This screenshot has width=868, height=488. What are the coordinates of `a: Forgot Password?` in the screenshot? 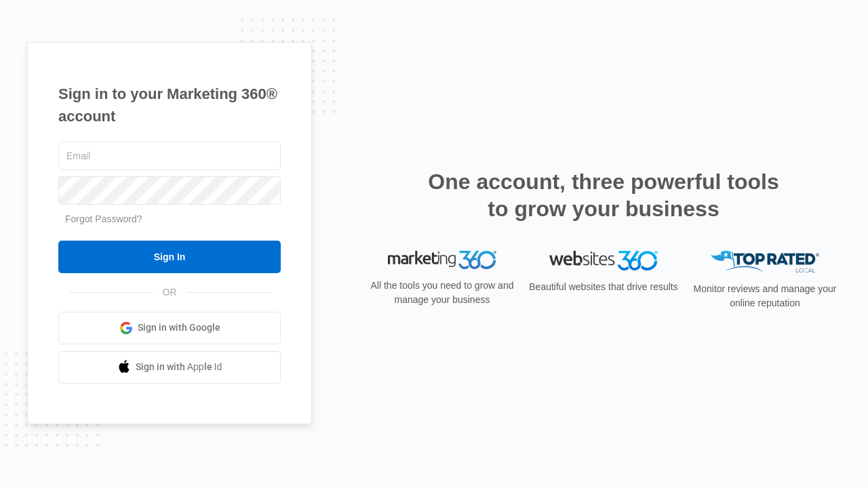 It's located at (104, 219).